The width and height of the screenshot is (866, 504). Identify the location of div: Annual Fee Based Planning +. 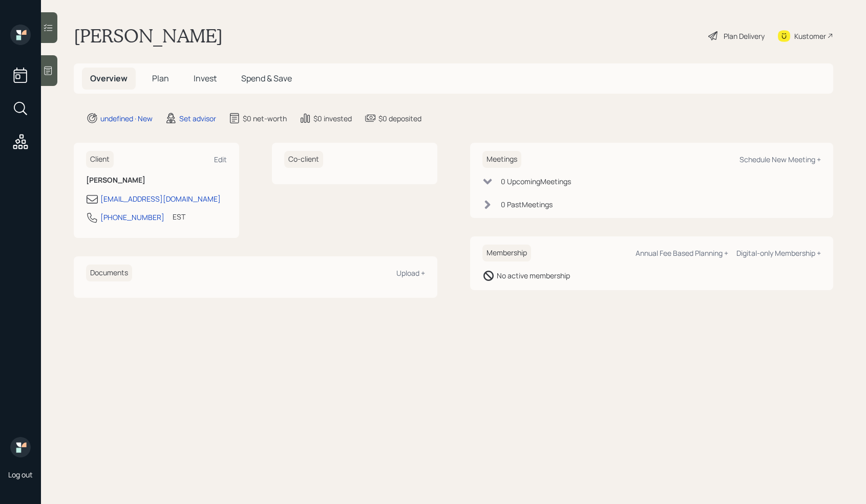
(682, 253).